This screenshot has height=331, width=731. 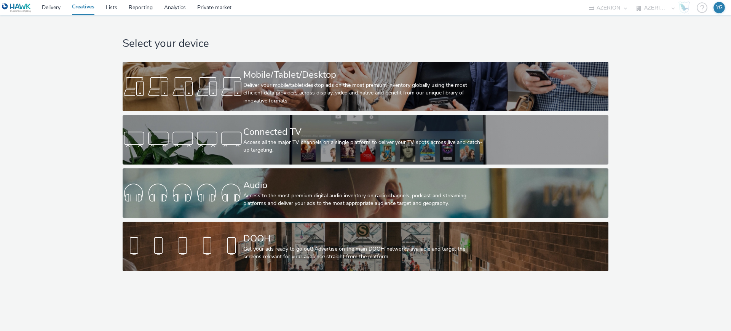 What do you see at coordinates (364, 132) in the screenshot?
I see `div: Connected TV` at bounding box center [364, 132].